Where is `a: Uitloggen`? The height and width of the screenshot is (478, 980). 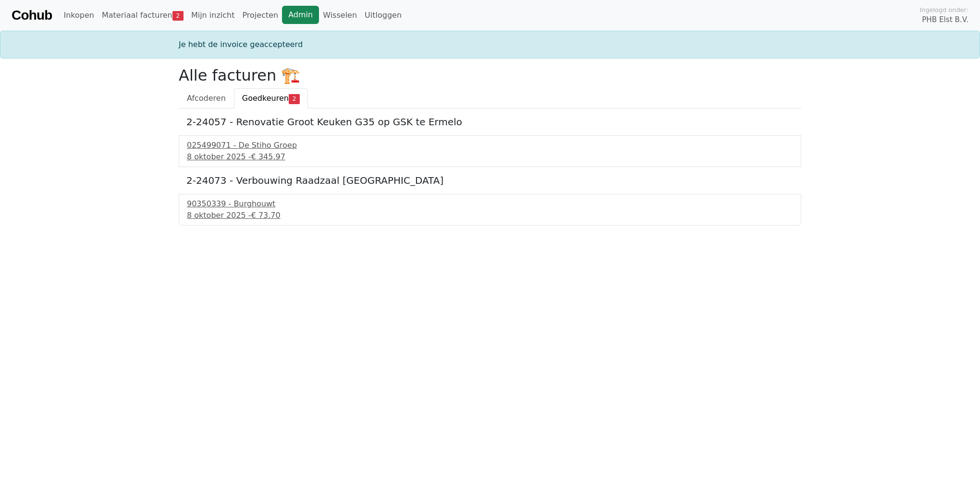 a: Uitloggen is located at coordinates (383, 16).